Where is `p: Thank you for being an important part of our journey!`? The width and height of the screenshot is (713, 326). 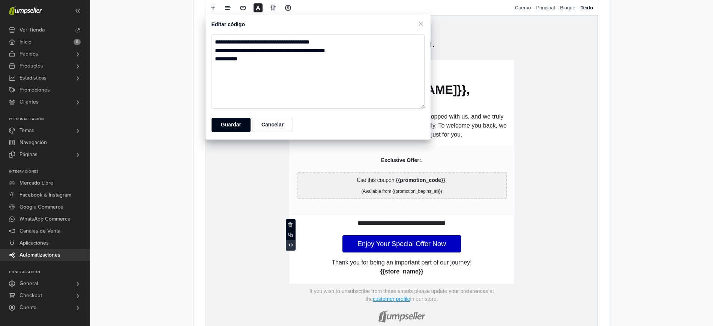
p: Thank you for being an important part of our journey! is located at coordinates (196, 252).